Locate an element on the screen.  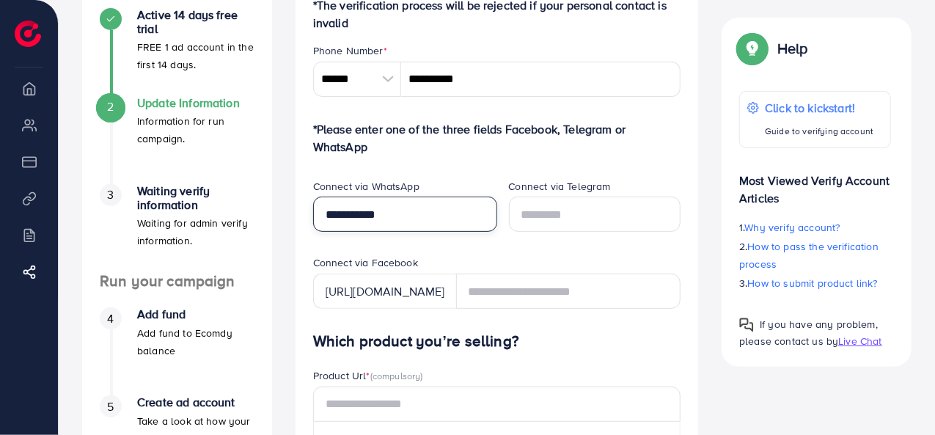
li: Update Information is located at coordinates (177, 140).